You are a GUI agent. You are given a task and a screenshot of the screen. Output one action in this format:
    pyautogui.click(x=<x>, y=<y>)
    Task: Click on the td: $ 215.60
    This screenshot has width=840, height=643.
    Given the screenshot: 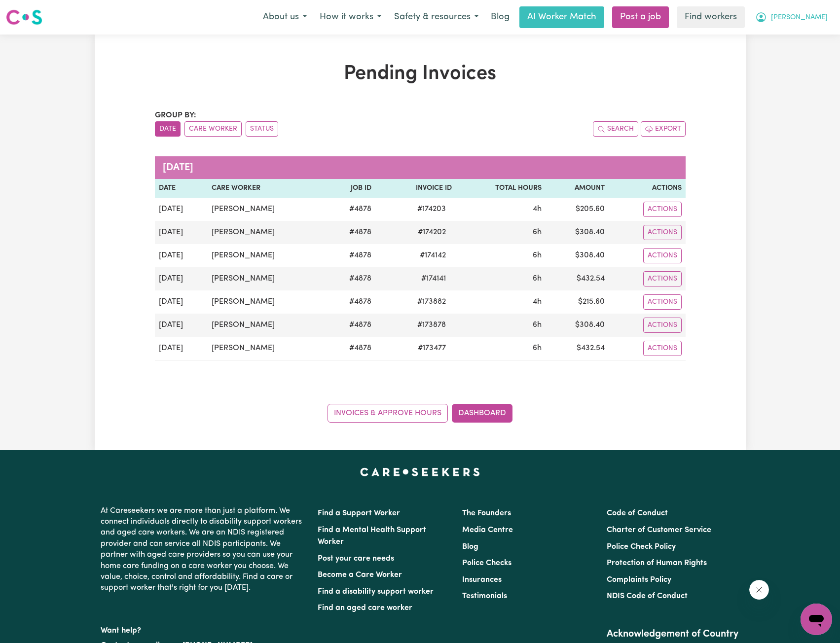 What is the action you would take?
    pyautogui.click(x=577, y=302)
    